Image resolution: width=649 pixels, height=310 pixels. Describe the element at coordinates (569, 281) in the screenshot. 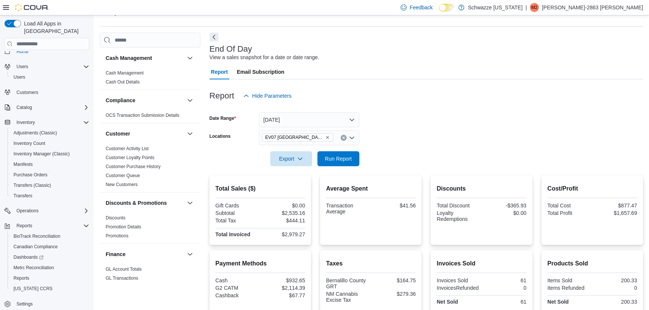

I see `div: Items Sold` at that location.